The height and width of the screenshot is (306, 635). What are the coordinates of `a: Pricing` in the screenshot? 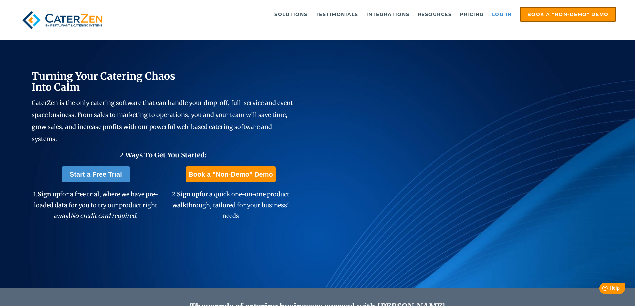 It's located at (472, 14).